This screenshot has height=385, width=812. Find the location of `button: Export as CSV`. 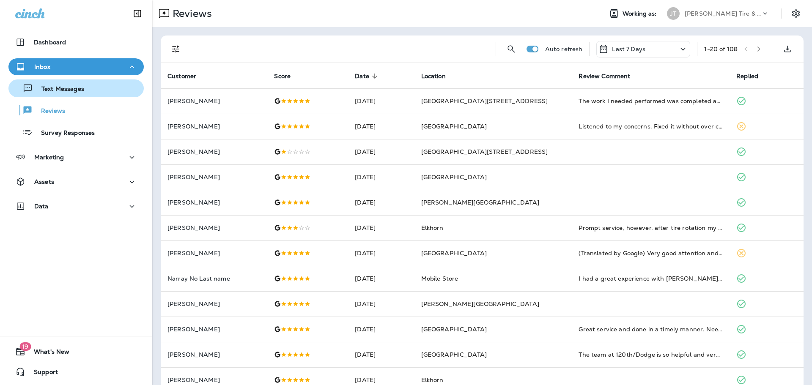

button: Export as CSV is located at coordinates (787, 49).